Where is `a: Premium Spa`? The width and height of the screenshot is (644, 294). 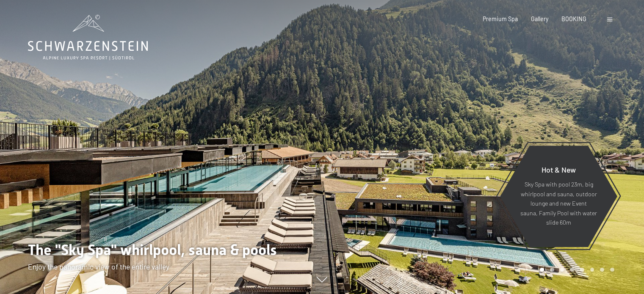 a: Premium Spa is located at coordinates (500, 18).